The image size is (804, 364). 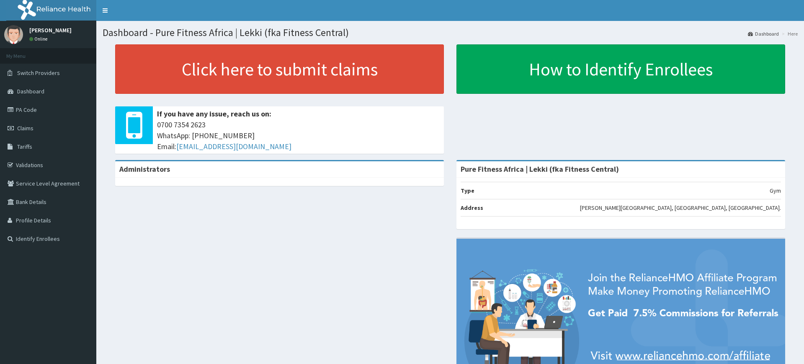 What do you see at coordinates (450, 33) in the screenshot?
I see `h1: Dashboard - Pure Fitness Africa | Lekki (fka Fitness Central)` at bounding box center [450, 33].